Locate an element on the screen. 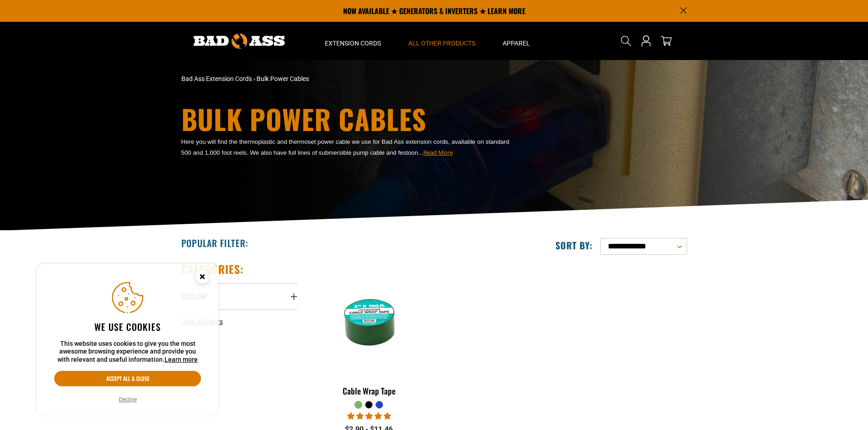 This screenshot has width=868, height=430. span: Bulk Power Cables is located at coordinates (283, 79).